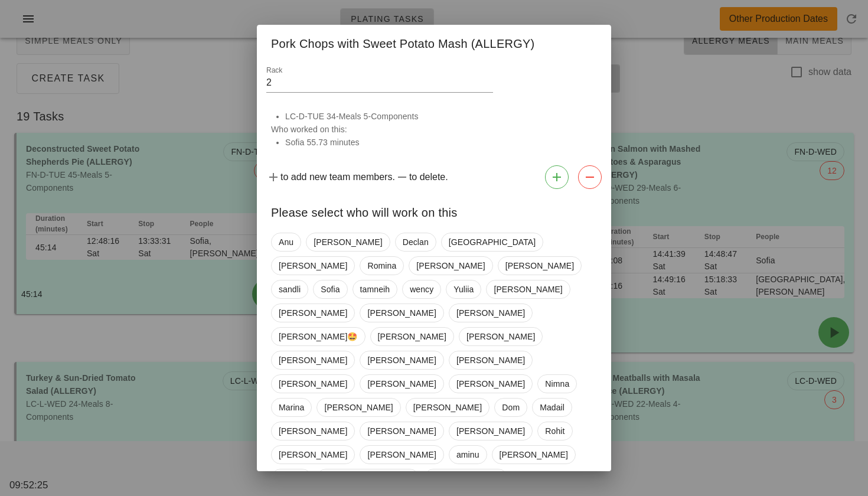 The height and width of the screenshot is (496, 868). I want to click on span: Yuliia, so click(463, 289).